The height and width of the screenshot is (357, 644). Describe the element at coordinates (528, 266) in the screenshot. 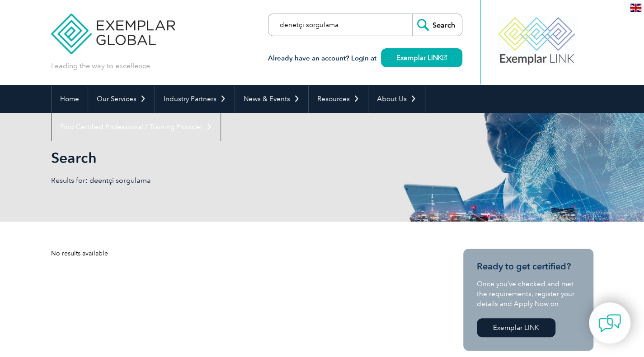

I see `h3: Ready to get certified?` at that location.